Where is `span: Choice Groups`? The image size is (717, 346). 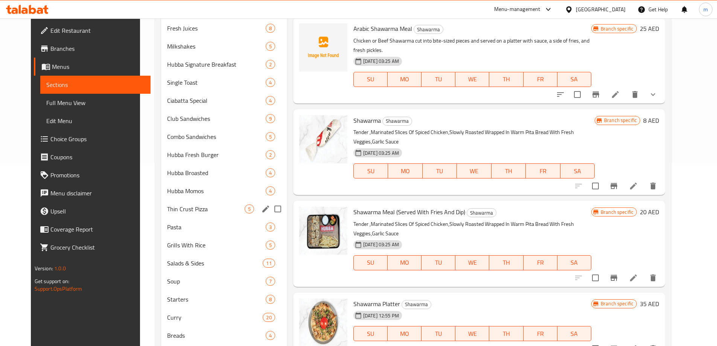 span: Choice Groups is located at coordinates (97, 139).